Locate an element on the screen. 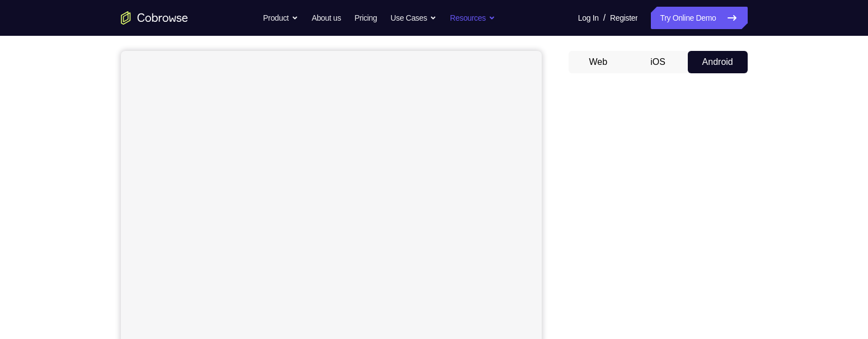 The width and height of the screenshot is (868, 339). a: About us is located at coordinates (327, 18).